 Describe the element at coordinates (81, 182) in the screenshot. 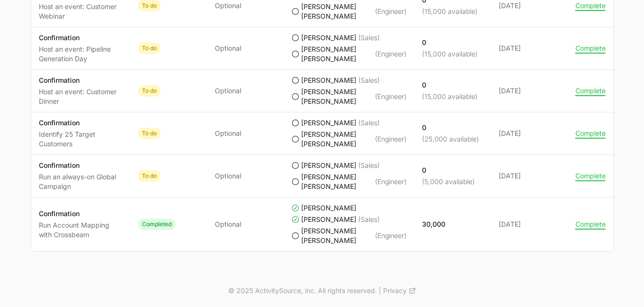

I see `p: Run an always-on Global Campaign` at that location.